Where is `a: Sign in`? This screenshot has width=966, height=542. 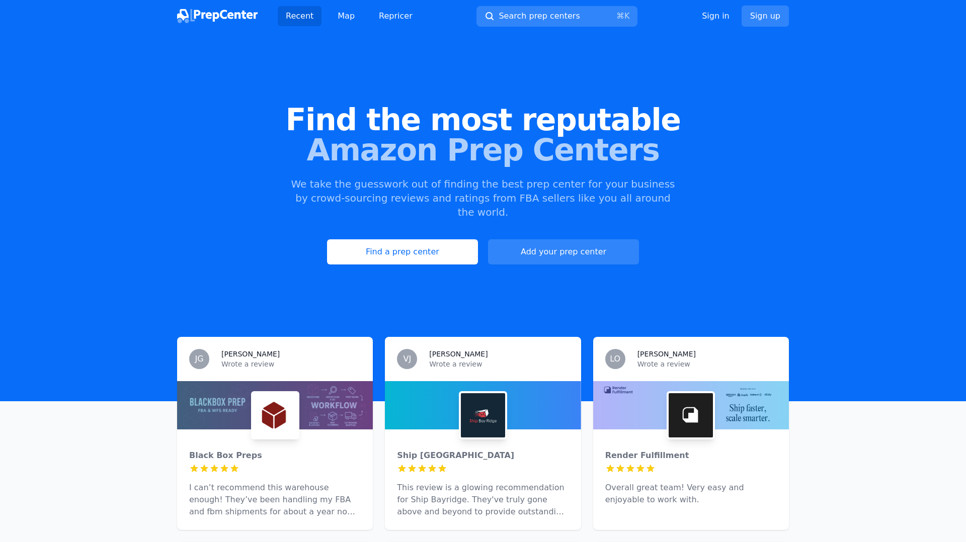
a: Sign in is located at coordinates (715, 16).